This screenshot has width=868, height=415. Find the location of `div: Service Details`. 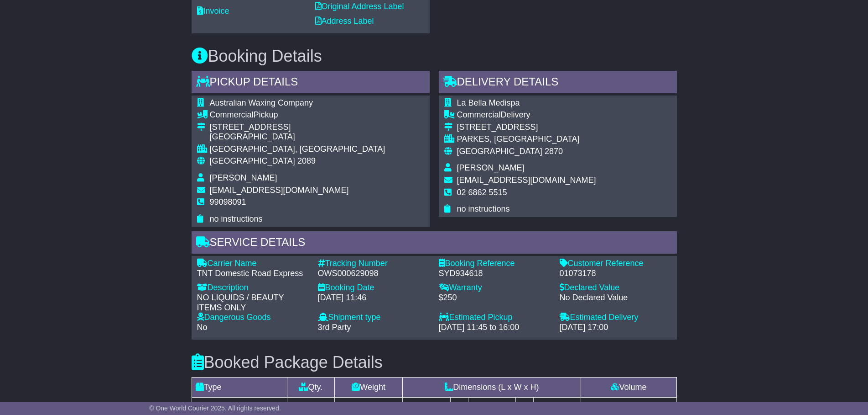

div: Service Details is located at coordinates (434, 243).